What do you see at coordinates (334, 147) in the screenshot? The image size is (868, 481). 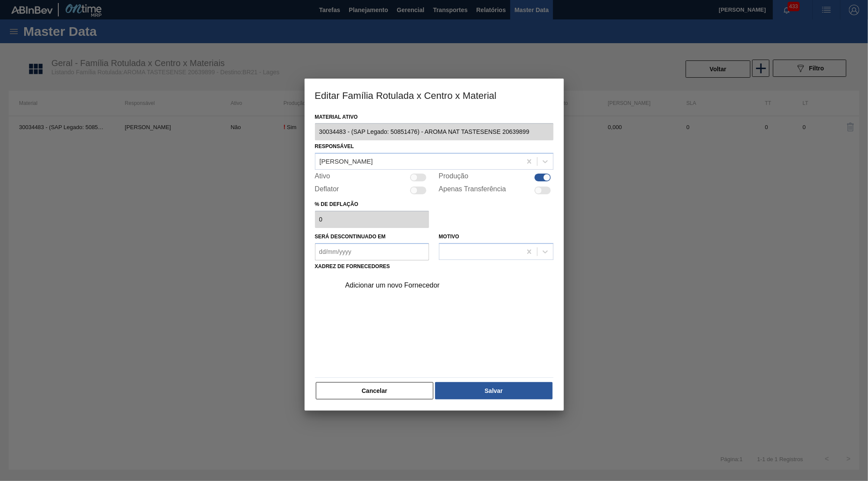 I see `label: Responsável` at bounding box center [334, 147].